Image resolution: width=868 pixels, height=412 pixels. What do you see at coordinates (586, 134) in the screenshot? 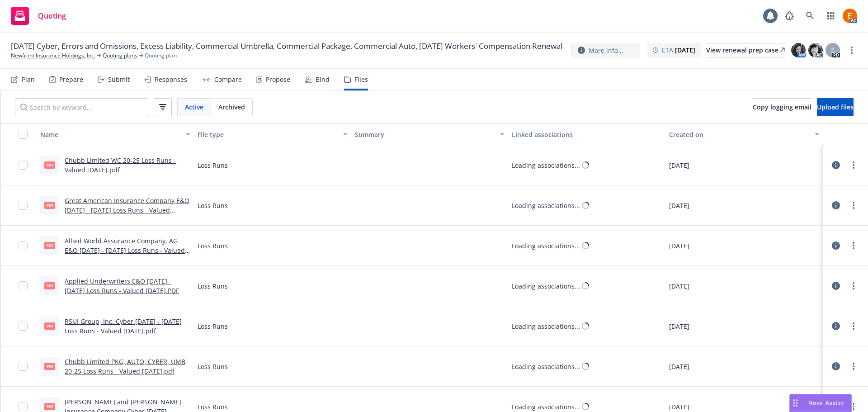
I see `button: Linked associations` at bounding box center [586, 134].